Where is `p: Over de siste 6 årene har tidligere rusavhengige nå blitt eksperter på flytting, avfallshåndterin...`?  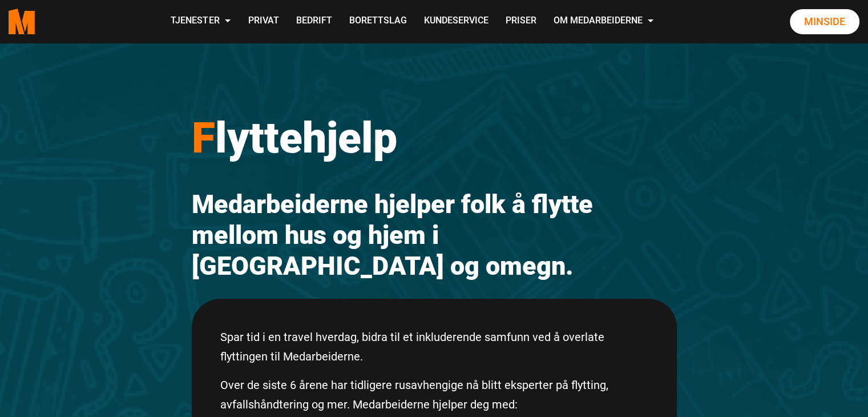 p: Over de siste 6 årene har tidligere rusavhengige nå blitt eksperter på flytting, avfallshåndterin... is located at coordinates (435, 394).